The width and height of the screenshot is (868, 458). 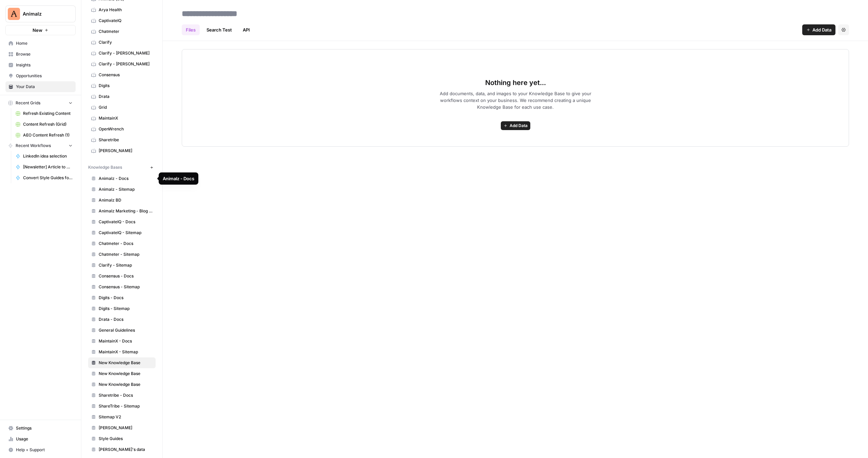 I want to click on span: MaintainX - Docs, so click(x=126, y=341).